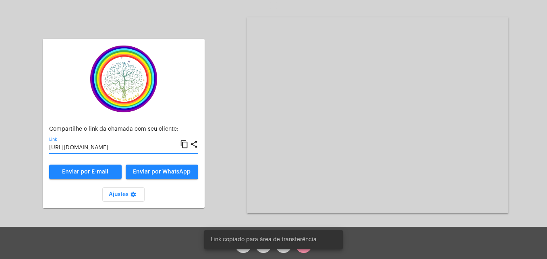  What do you see at coordinates (85, 172) in the screenshot?
I see `a: Enviar por E-mail` at bounding box center [85, 172].